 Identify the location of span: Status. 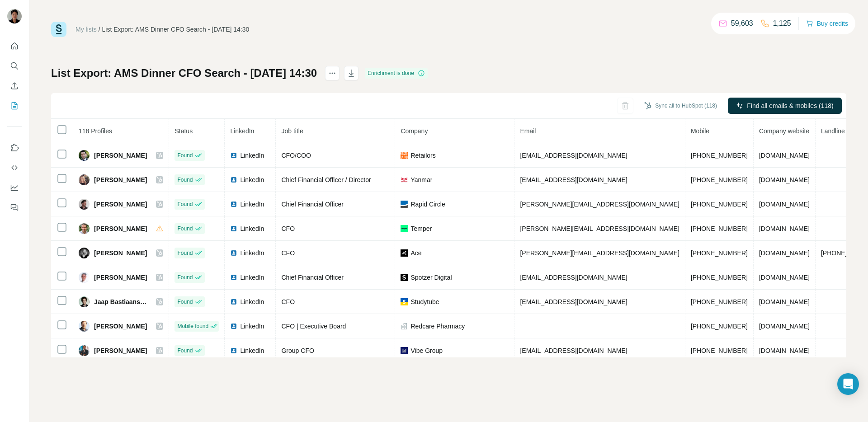
(183, 131).